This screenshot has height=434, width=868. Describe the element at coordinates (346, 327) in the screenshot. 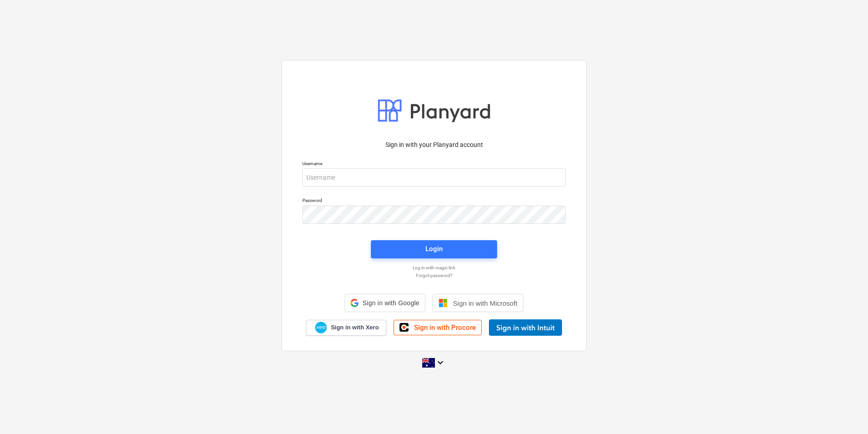

I see `a: Sign in with Xero` at that location.